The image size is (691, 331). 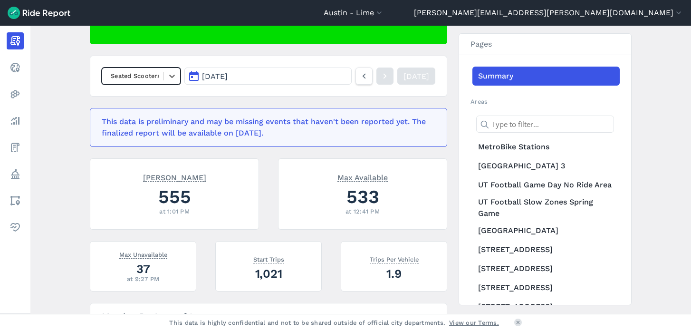 What do you see at coordinates (15, 147) in the screenshot?
I see `a: Fees` at bounding box center [15, 147].